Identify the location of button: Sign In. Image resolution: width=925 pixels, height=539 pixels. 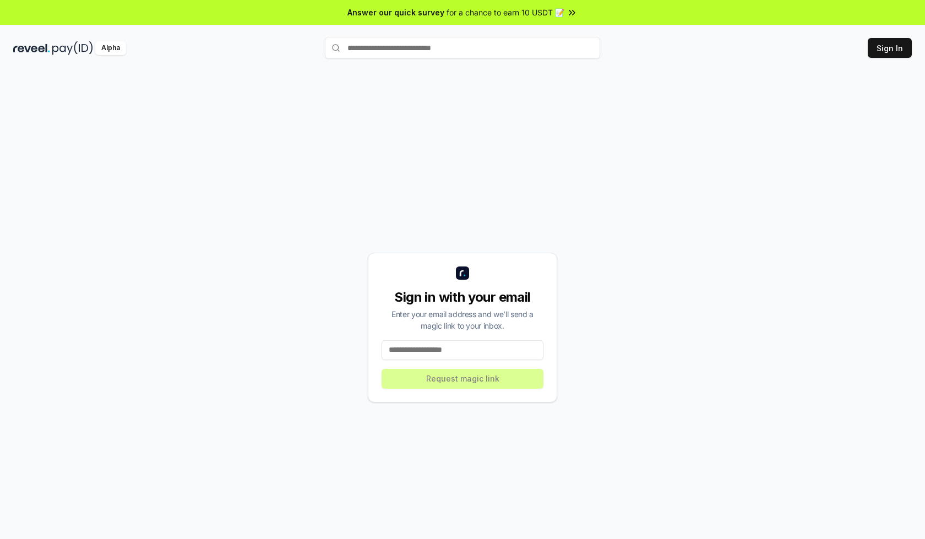
(890, 48).